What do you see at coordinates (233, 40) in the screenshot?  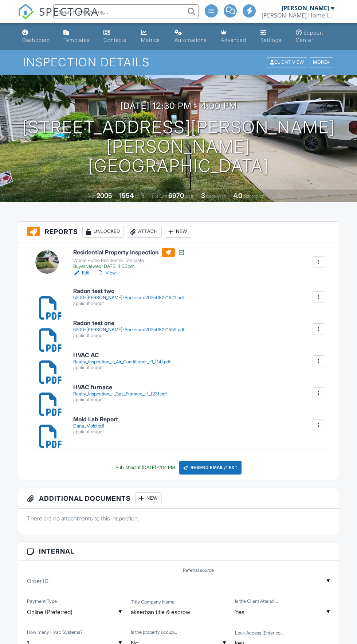 I see `div: Advanced` at bounding box center [233, 40].